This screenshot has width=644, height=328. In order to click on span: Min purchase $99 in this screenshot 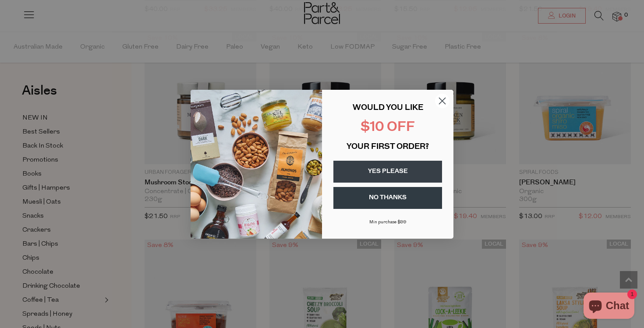, I will do `click(388, 222)`.